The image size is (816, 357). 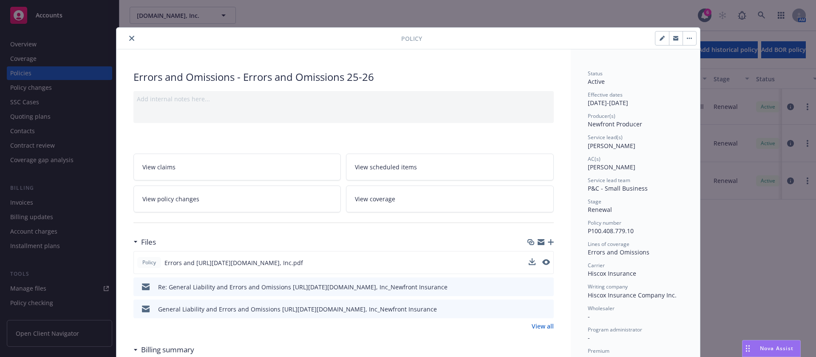 I want to click on span: View scheduled items, so click(x=386, y=167).